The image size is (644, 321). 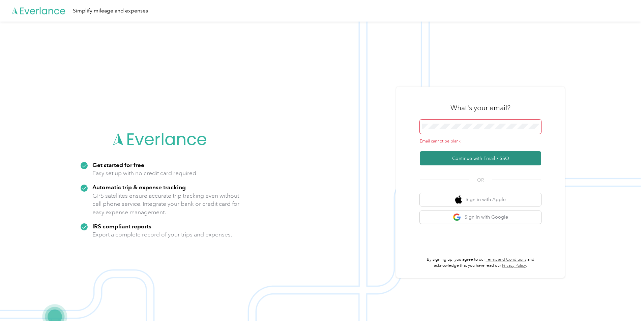 What do you see at coordinates (480, 158) in the screenshot?
I see `button: Continue with Email / SSO` at bounding box center [480, 158].